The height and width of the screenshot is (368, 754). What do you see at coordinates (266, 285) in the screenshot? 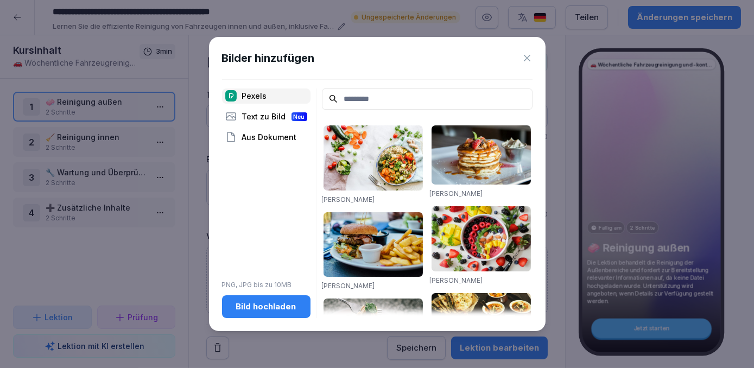
I see `p: PNG, JPG bis zu 10MB` at bounding box center [266, 285].